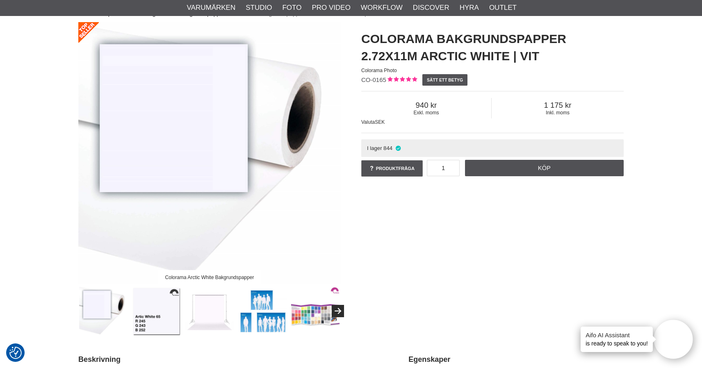 The height and width of the screenshot is (368, 702). Describe the element at coordinates (382, 8) in the screenshot. I see `a: Workflow` at that location.